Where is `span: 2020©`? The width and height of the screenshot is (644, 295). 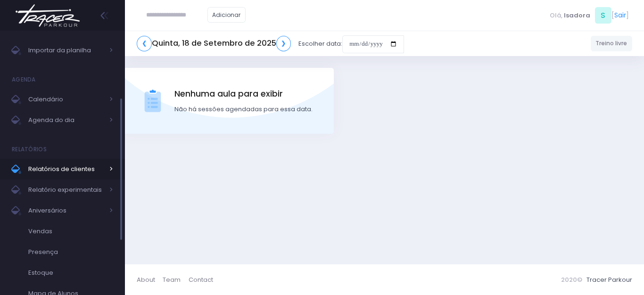
span: 2020© is located at coordinates (571, 279).